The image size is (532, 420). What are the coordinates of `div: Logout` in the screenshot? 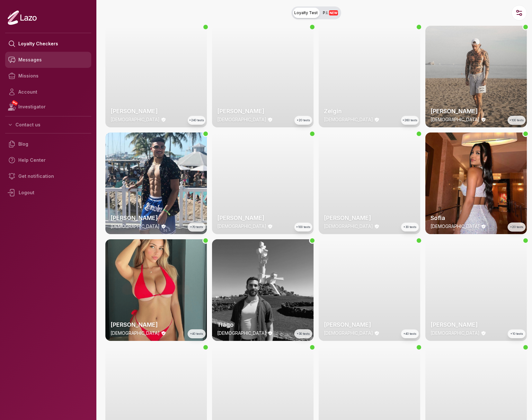 It's located at (48, 192).